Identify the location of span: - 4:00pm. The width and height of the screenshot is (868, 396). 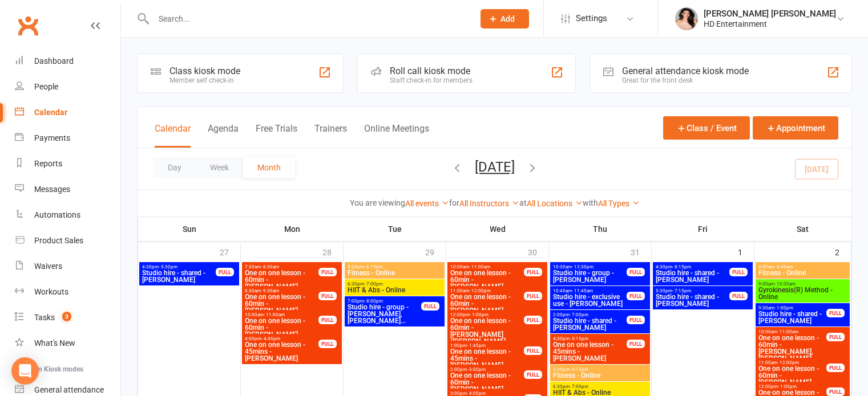
(476, 393).